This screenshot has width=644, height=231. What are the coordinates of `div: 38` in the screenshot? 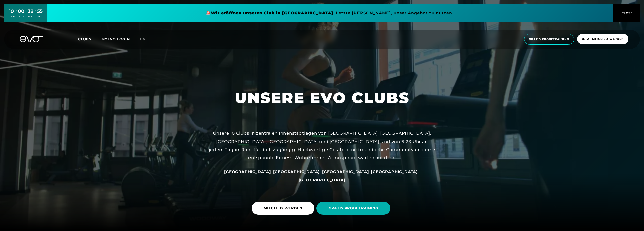 It's located at (31, 11).